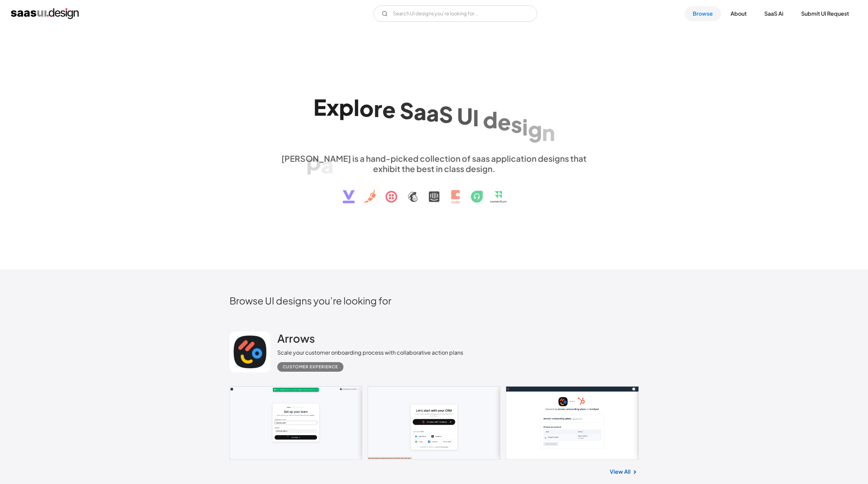 The height and width of the screenshot is (484, 868). What do you see at coordinates (367, 108) in the screenshot?
I see `div: o` at bounding box center [367, 108].